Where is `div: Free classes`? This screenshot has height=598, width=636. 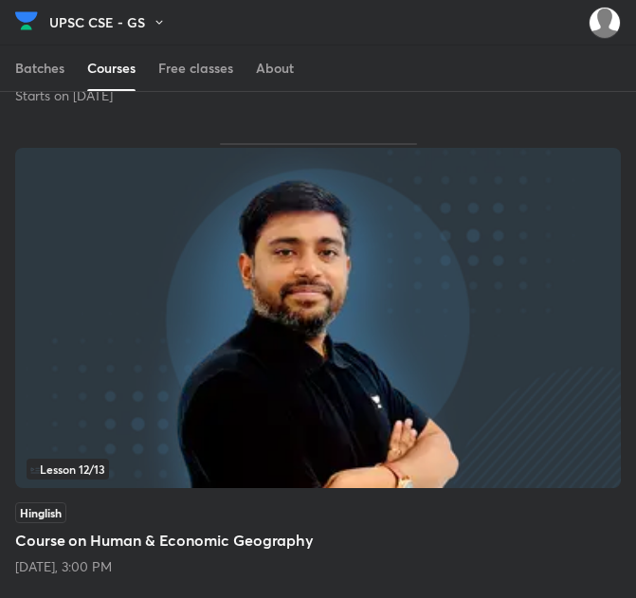
div: Free classes is located at coordinates (195, 68).